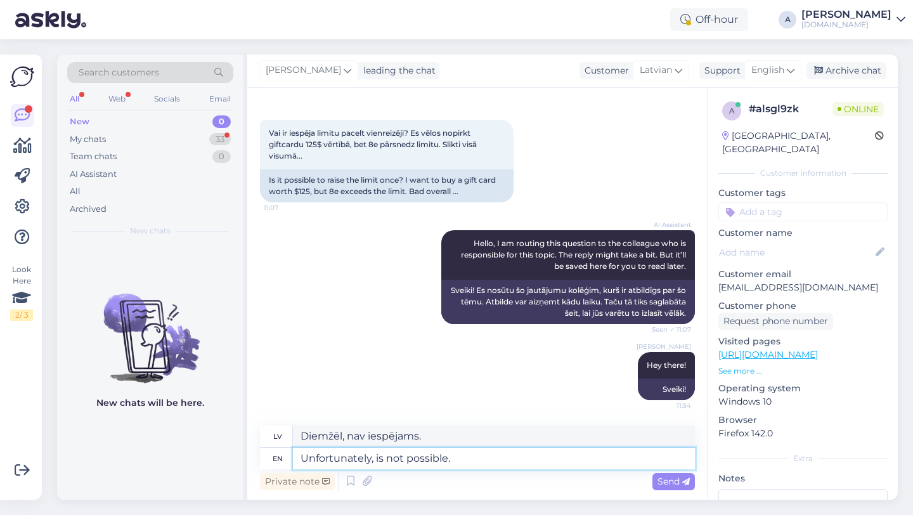  Describe the element at coordinates (297, 481) in the screenshot. I see `div: Private note` at that location.